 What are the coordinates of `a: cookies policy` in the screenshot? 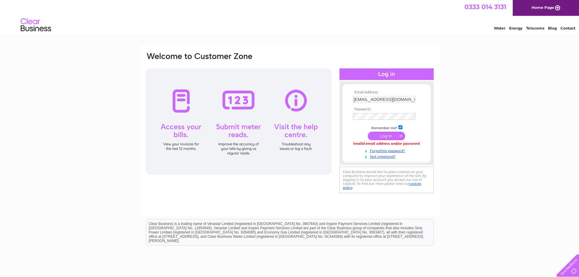 It's located at (382, 186).